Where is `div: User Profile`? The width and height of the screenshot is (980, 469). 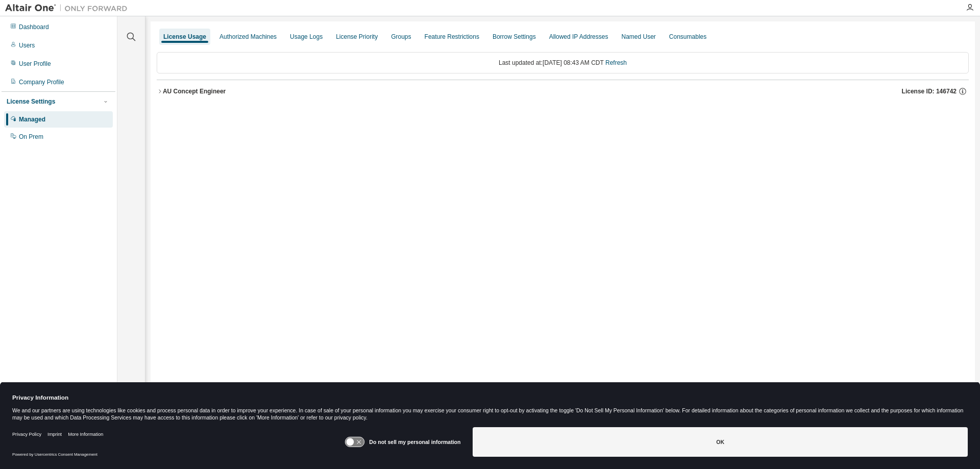 div: User Profile is located at coordinates (35, 64).